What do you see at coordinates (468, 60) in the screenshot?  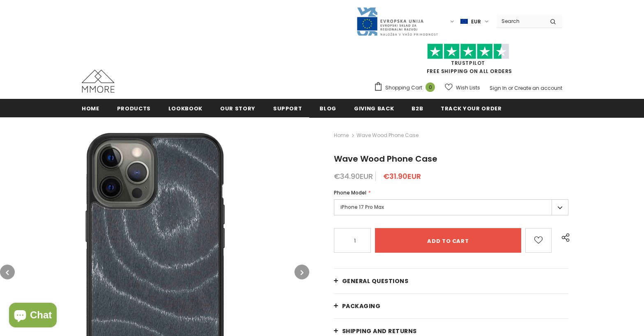 I see `span: FREE SHIPPING ON ALL ORDERS` at bounding box center [468, 60].